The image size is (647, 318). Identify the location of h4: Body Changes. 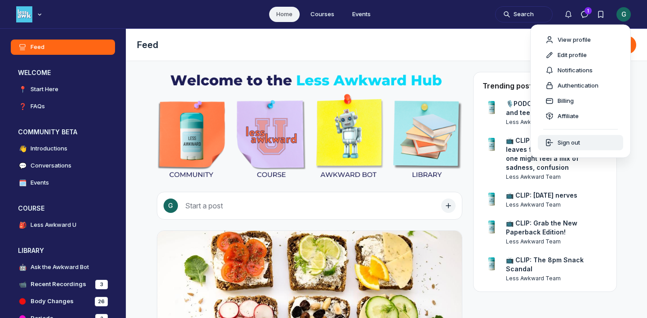
(52, 301).